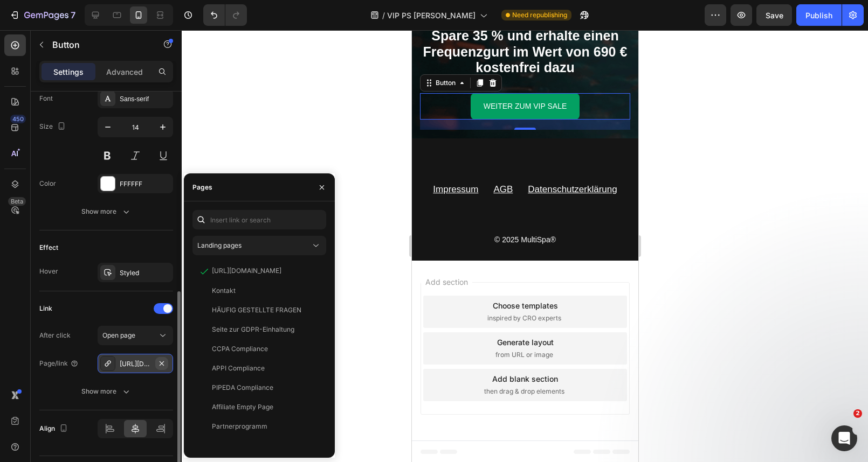  Describe the element at coordinates (225, 15) in the screenshot. I see `div: Undo/Redo` at that location.